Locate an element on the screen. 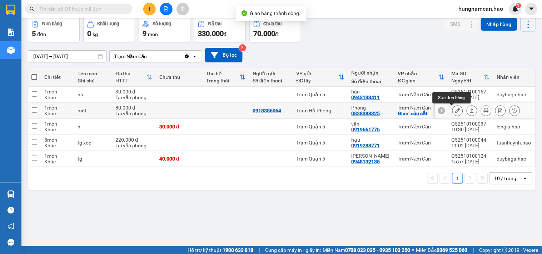  div: mót is located at coordinates (93, 111).